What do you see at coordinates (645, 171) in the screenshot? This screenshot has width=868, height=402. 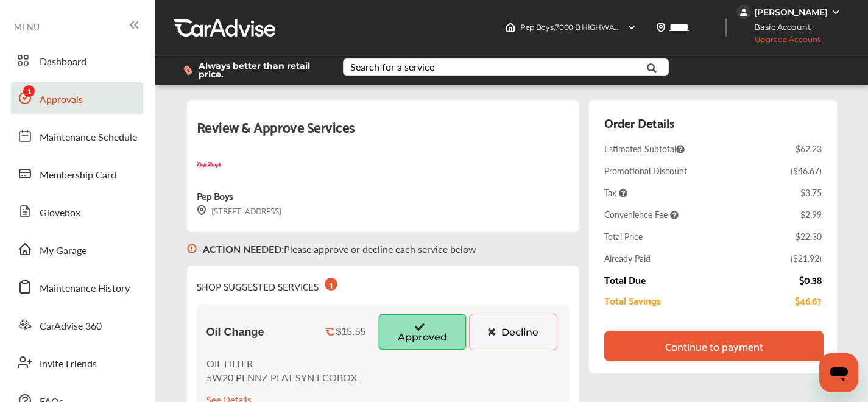 I see `div: Promotional Discount` at bounding box center [645, 171].